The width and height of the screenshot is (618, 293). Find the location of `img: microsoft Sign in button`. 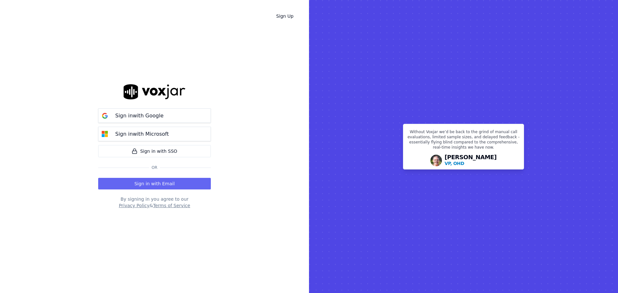

img: microsoft Sign in button is located at coordinates (105, 134).